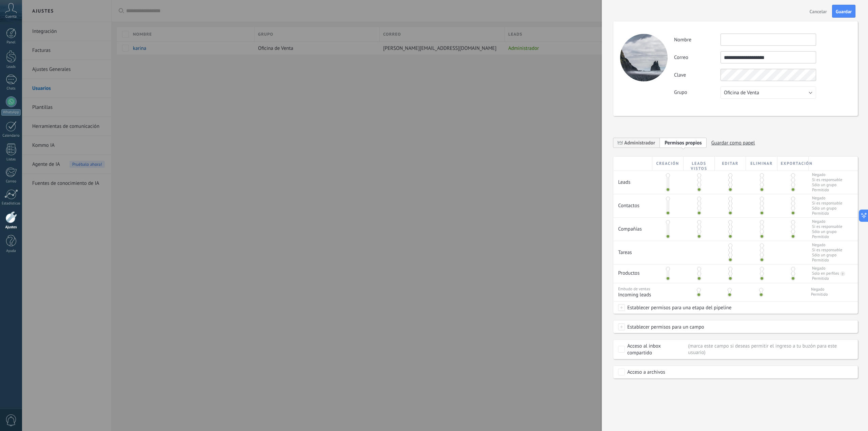 Image resolution: width=868 pixels, height=431 pixels. I want to click on div: Contactos, so click(633, 203).